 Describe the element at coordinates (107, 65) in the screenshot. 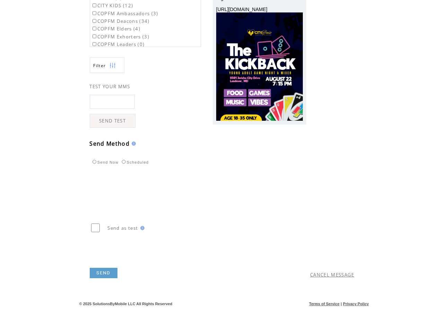

I see `a: Filter` at that location.